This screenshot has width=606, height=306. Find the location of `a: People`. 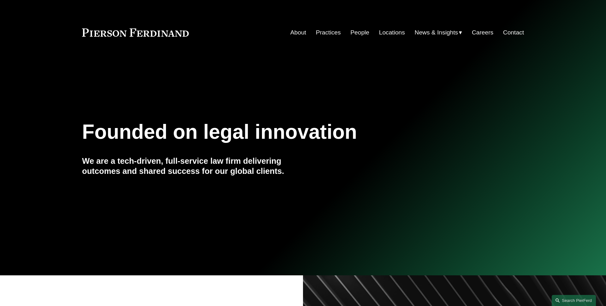

a: People is located at coordinates (360, 33).